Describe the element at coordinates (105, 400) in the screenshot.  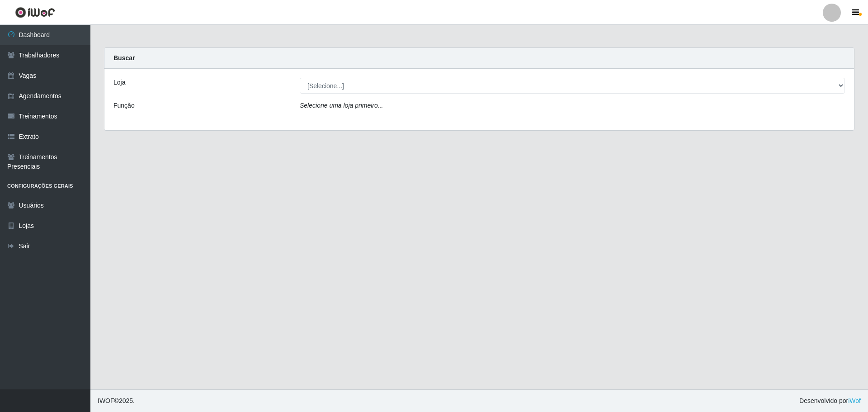
I see `span: IWOF` at that location.